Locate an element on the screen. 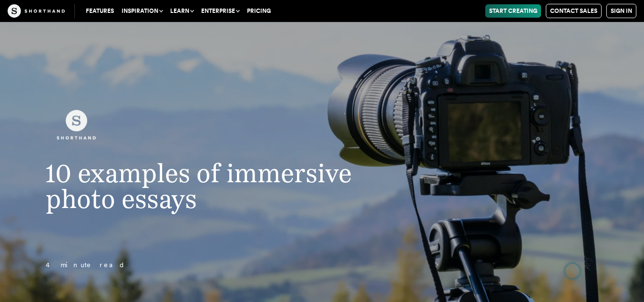 The image size is (644, 302). a: Pricing is located at coordinates (259, 11).